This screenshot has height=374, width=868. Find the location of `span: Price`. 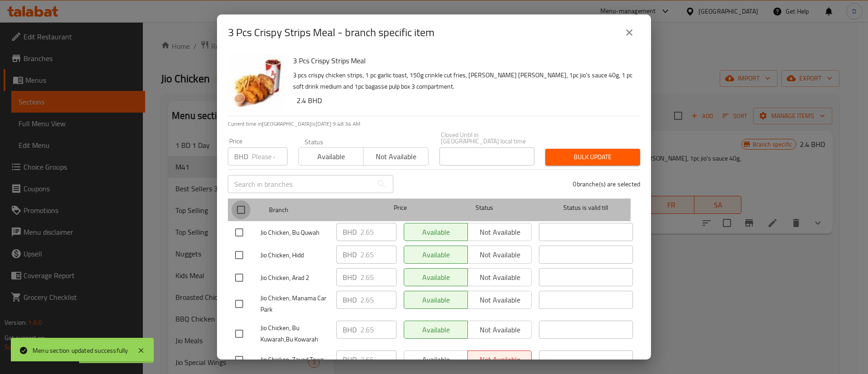

span: Price is located at coordinates (400, 208).